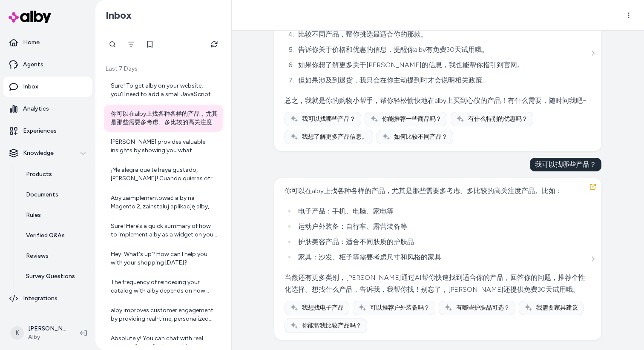 The height and width of the screenshot is (350, 644). I want to click on div: alby improves customer engagement by providing real-time, personalized answers to common product ..., so click(164, 315).